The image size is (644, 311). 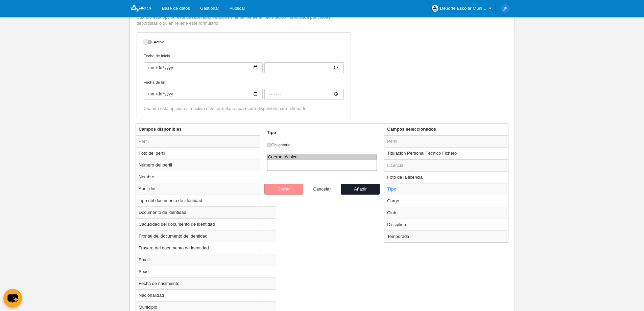 What do you see at coordinates (446, 224) in the screenshot?
I see `td: Disciplina` at bounding box center [446, 224].